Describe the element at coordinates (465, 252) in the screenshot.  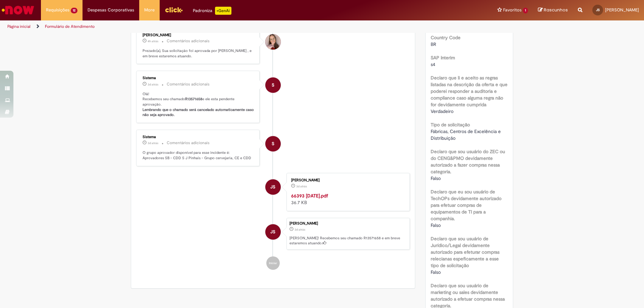
I see `b: Declaro que sou usuário de Jurídico/Legal devidamente autorizado para efeturar compras relecianas...` at that location.